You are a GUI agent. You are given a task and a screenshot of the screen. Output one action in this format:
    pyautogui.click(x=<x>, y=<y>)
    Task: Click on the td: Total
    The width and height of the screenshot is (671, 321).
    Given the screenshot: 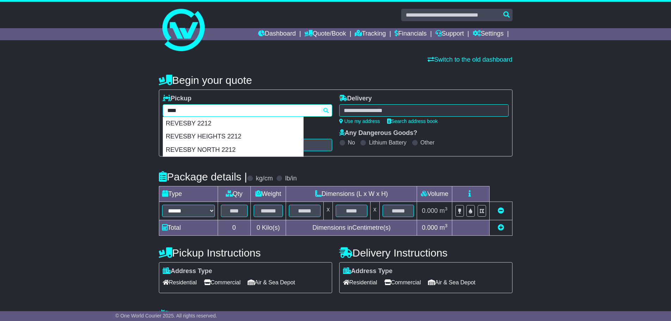 What is the action you would take?
    pyautogui.click(x=188, y=228)
    